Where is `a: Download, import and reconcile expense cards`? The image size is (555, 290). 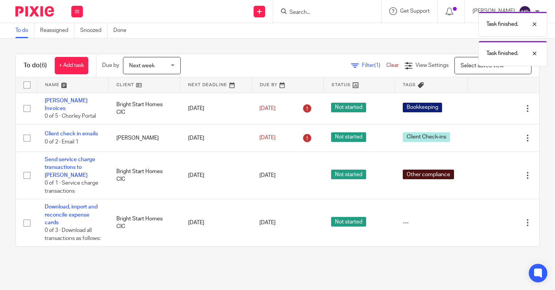 a: Download, import and reconcile expense cards is located at coordinates (71, 215).